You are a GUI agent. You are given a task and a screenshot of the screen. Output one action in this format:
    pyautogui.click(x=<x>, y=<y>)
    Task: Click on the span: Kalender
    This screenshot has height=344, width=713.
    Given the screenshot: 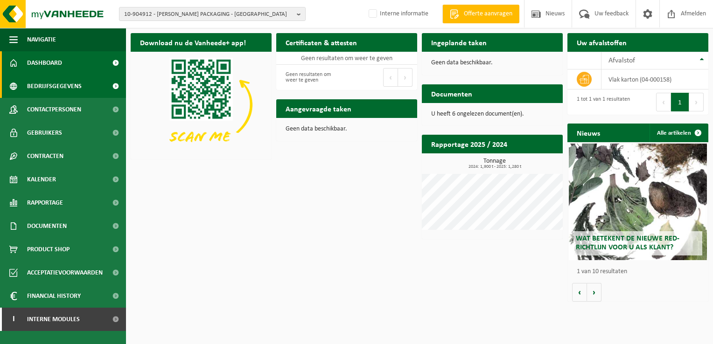 What is the action you would take?
    pyautogui.click(x=42, y=180)
    